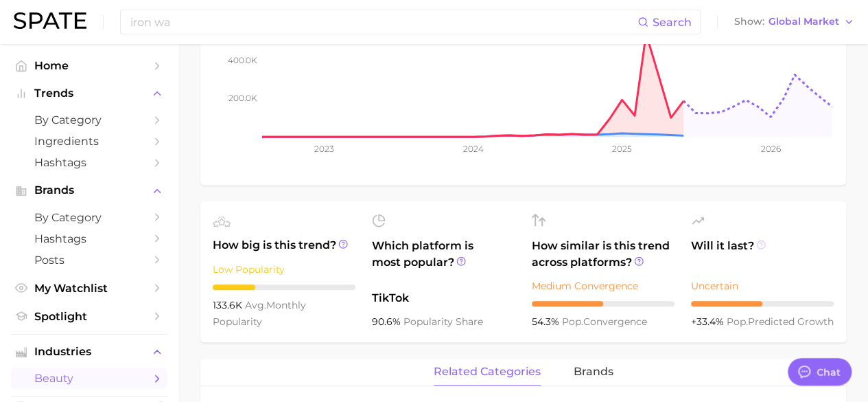  I want to click on tspan: 2025, so click(622, 149).